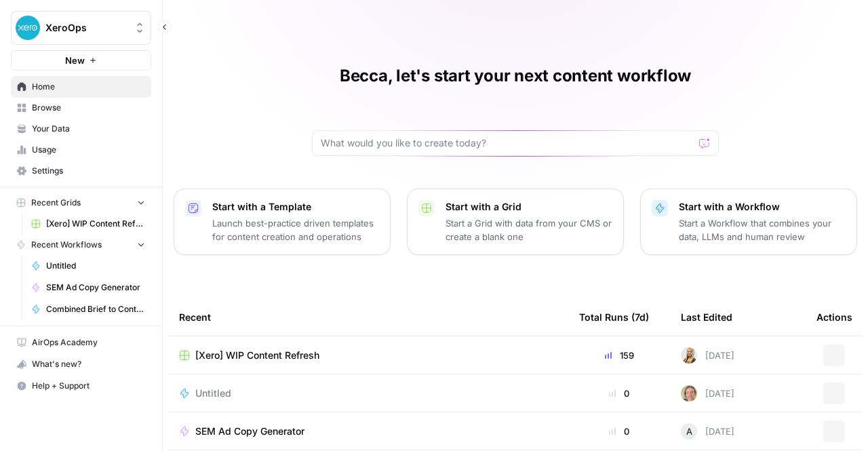  I want to click on img: XeroOps Logo, so click(28, 28).